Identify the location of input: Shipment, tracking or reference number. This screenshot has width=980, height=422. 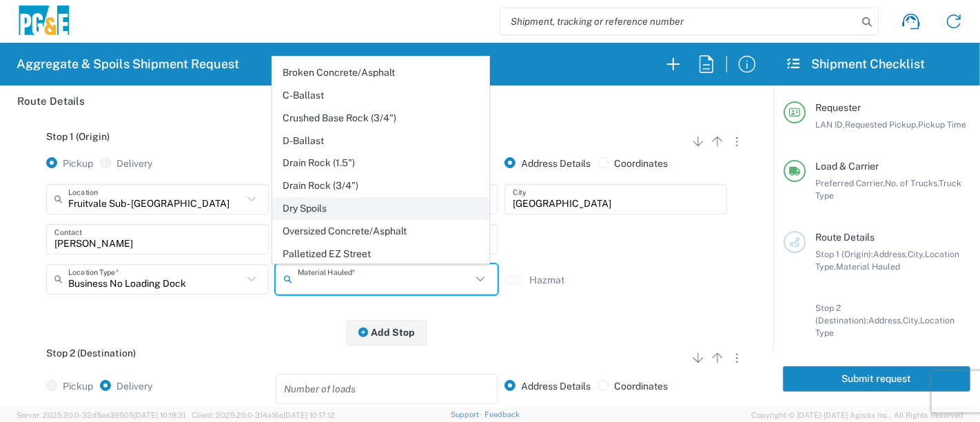
(679, 21).